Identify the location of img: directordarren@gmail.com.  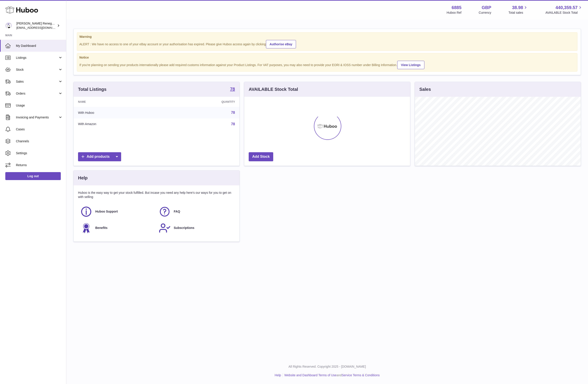
(8, 26).